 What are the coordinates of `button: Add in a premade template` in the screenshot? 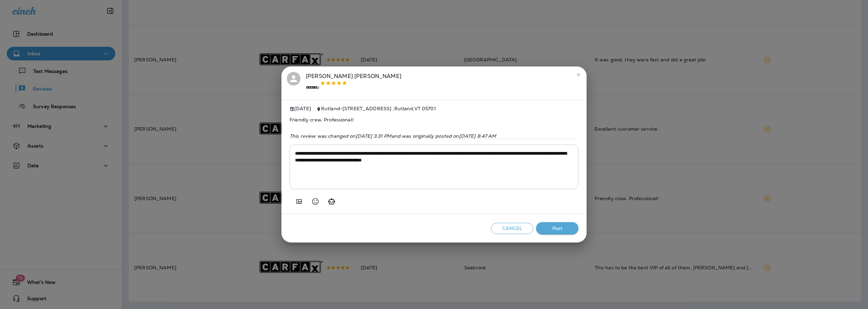 It's located at (299, 201).